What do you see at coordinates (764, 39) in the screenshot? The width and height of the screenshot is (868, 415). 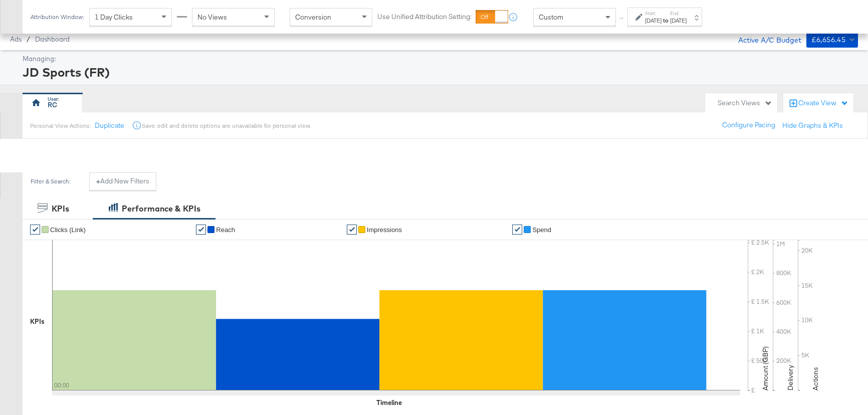 I see `div: Active A/C Budget` at bounding box center [764, 39].